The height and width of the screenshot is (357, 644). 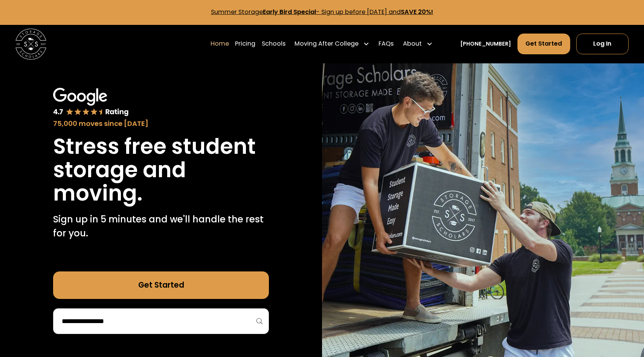 I want to click on a: Pricing, so click(x=246, y=44).